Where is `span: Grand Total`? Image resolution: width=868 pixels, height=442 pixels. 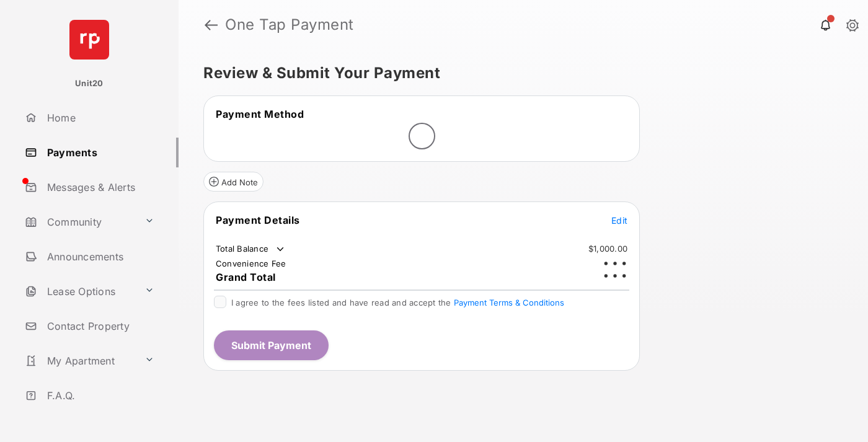
span: Grand Total is located at coordinates (245, 277).